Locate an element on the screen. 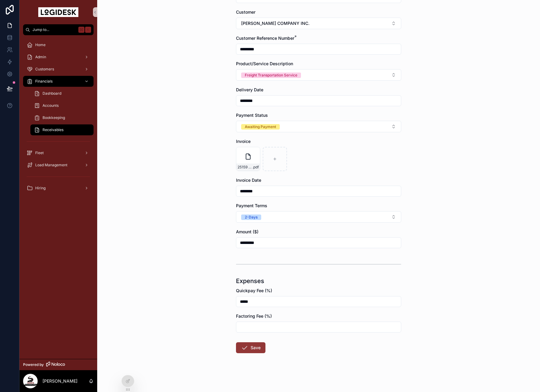  a: Customers is located at coordinates (58, 69).